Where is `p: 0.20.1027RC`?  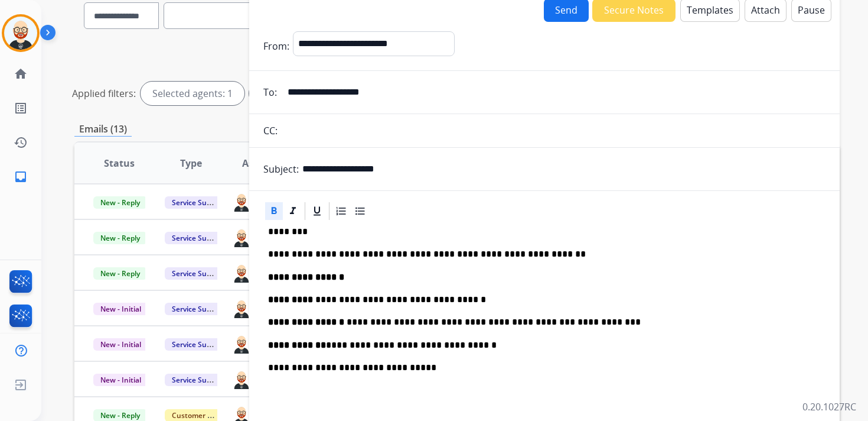 p: 0.20.1027RC is located at coordinates (829, 406).